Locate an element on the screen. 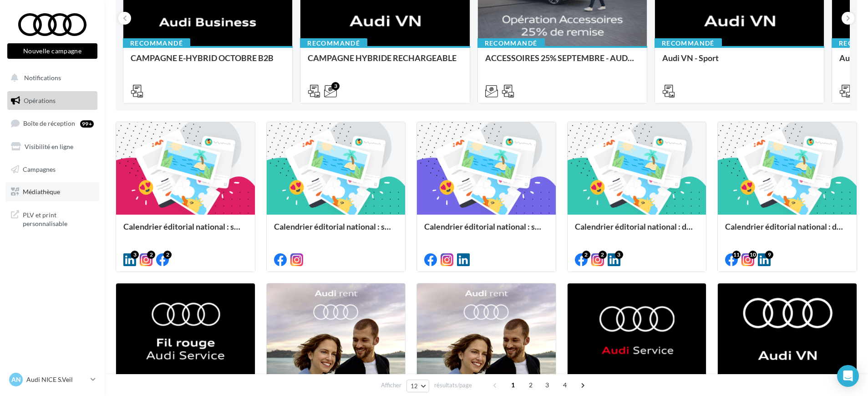 The image size is (868, 396). div: CAMPAGNE HYBRIDE RECHARGEABLE is located at coordinates (384, 62).